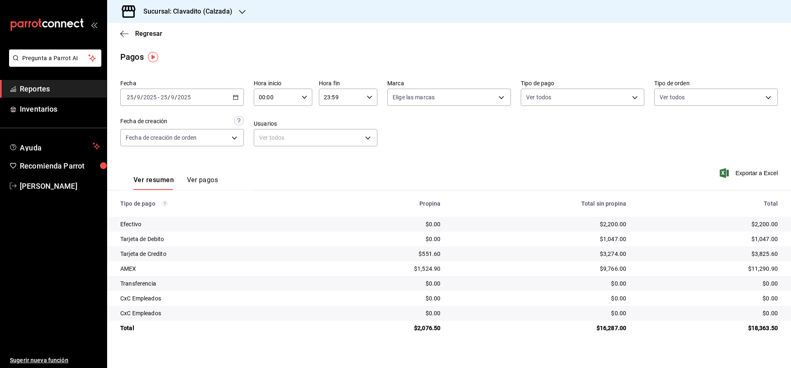 The width and height of the screenshot is (791, 368). Describe the element at coordinates (217, 239) in the screenshot. I see `div: Tarjeta de Debito` at that location.